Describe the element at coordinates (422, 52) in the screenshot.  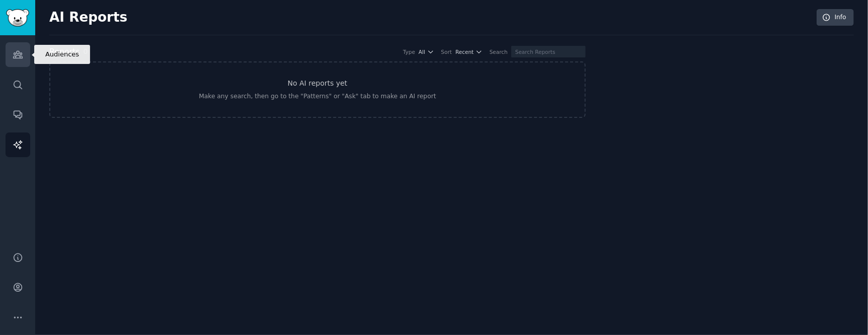
I see `span: All` at that location.